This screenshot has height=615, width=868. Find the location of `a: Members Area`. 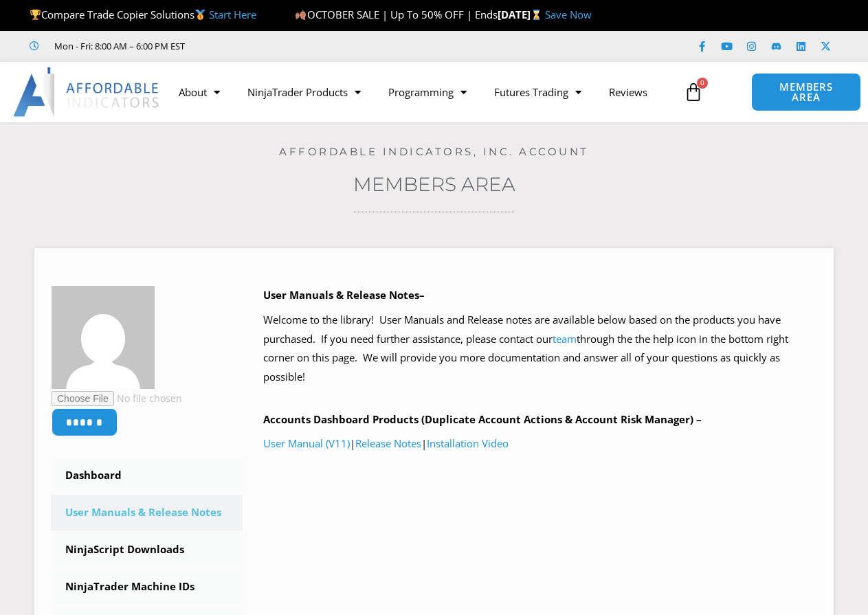

a: Members Area is located at coordinates (434, 184).